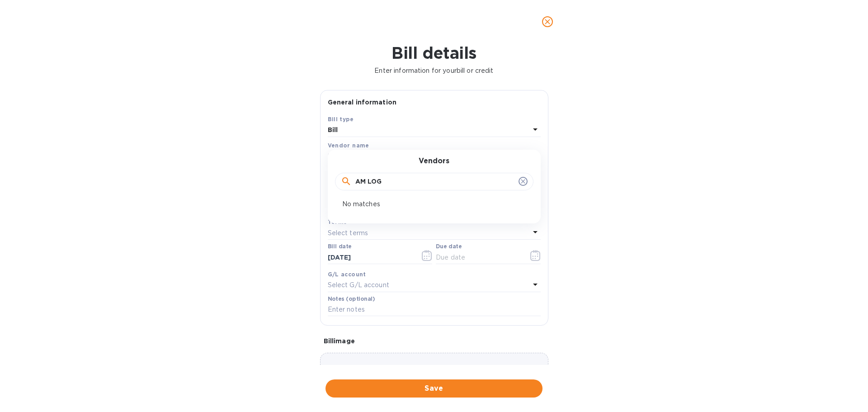 The image size is (868, 412). Describe the element at coordinates (448, 247) in the screenshot. I see `label: Due date` at that location.